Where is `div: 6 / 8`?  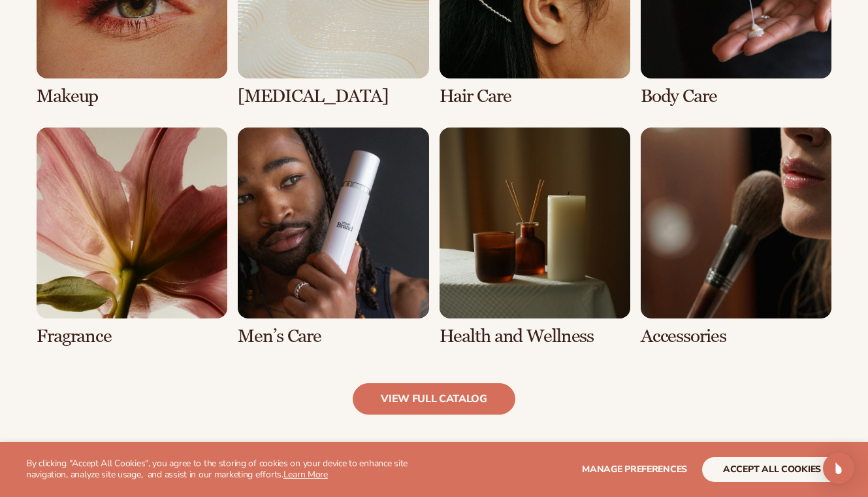
div: 6 / 8 is located at coordinates (333, 236).